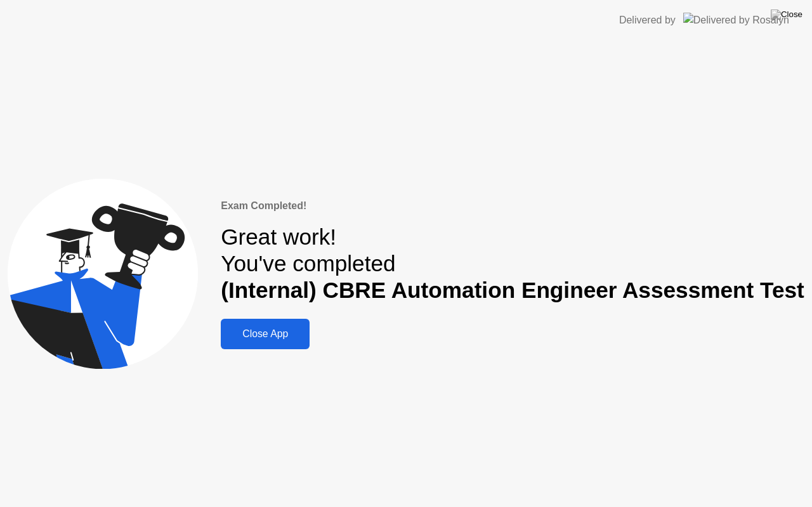 This screenshot has width=812, height=507. What do you see at coordinates (512, 264) in the screenshot?
I see `div: Great work! You've completed` at bounding box center [512, 264].